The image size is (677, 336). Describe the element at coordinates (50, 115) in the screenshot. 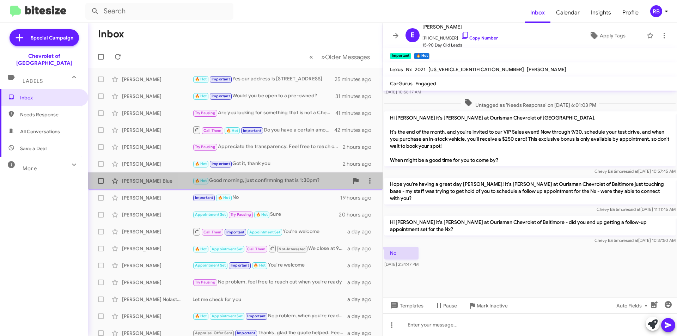

I see `span: Needs Response` at that location.